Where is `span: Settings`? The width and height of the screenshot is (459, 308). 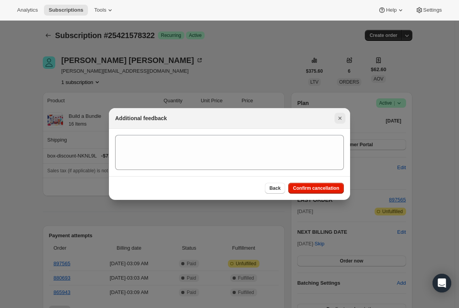
span: Settings is located at coordinates (433, 10).